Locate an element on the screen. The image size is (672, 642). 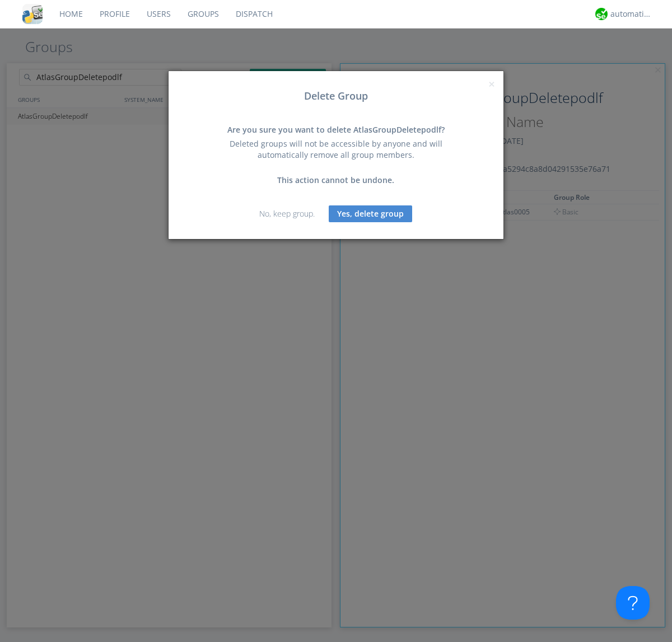
div: Are you sure you want to delete AtlasGroupDeletepodlf? is located at coordinates (336, 130).